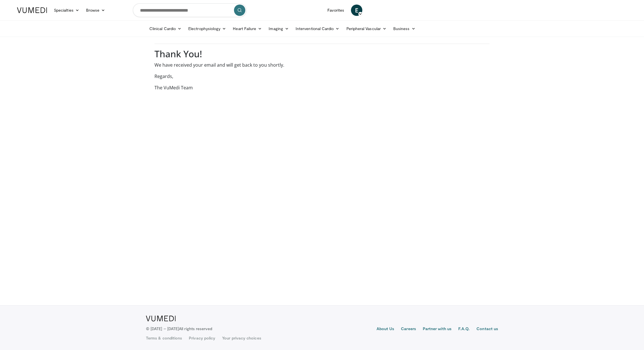  I want to click on p: We have received your email and will get back to you shortly., so click(322, 65).